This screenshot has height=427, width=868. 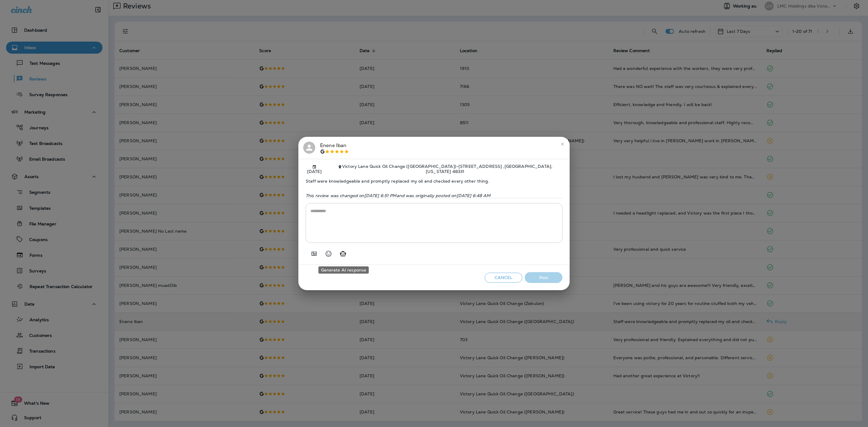 I want to click on span: Staff were knowledgeable and promptly replaced my oil and checked every other thing., so click(x=434, y=181).